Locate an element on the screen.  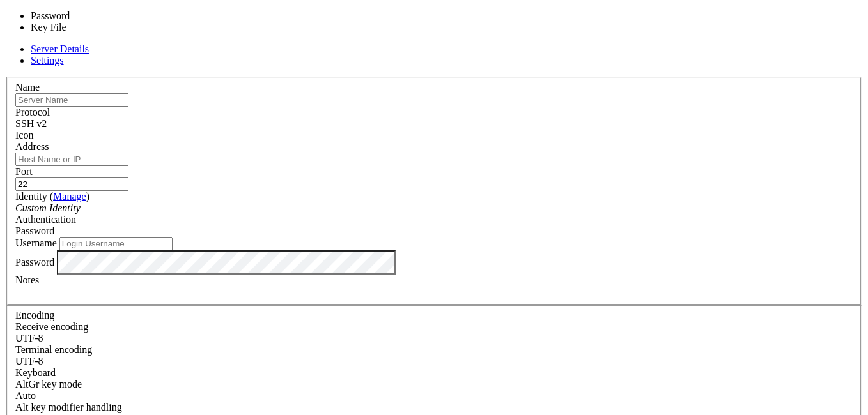
div: SSH v2 is located at coordinates (434, 124).